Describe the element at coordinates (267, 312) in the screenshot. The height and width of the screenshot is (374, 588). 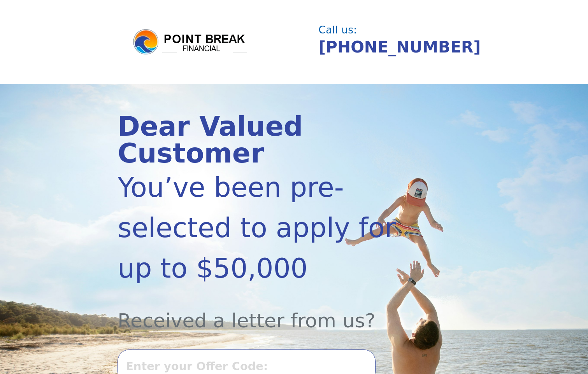
I see `div: Received a letter from us?` at that location.